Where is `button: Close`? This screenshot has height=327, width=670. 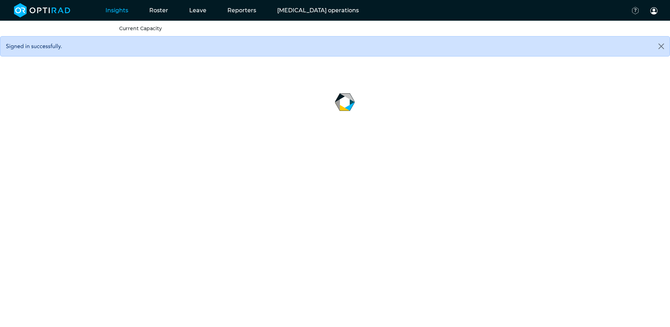 button: Close is located at coordinates (661, 46).